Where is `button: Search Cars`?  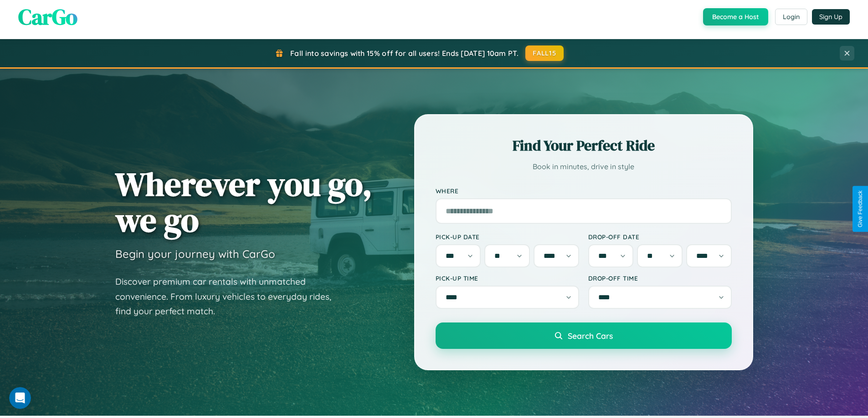
button: Search Cars is located at coordinates (584, 336).